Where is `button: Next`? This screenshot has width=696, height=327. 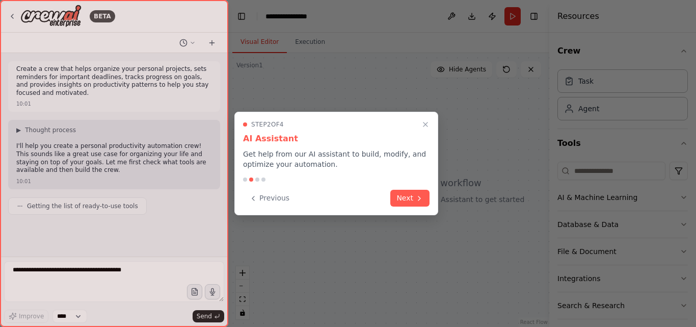 button: Next is located at coordinates (410, 198).